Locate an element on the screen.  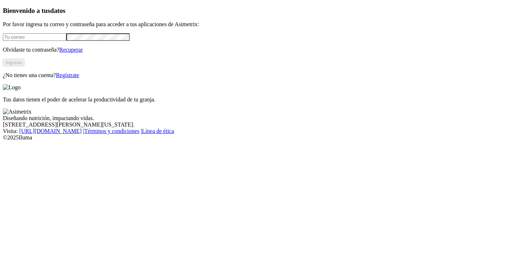
p: Tus datos tienen el poder de acelerar la productividad de tu granja. is located at coordinates (266, 100).